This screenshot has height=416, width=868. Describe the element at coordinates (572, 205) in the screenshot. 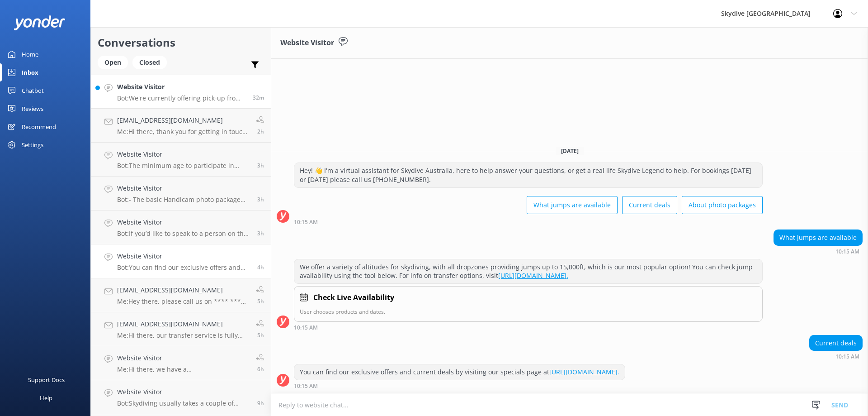

I see `button: What jumps are available` at that location.